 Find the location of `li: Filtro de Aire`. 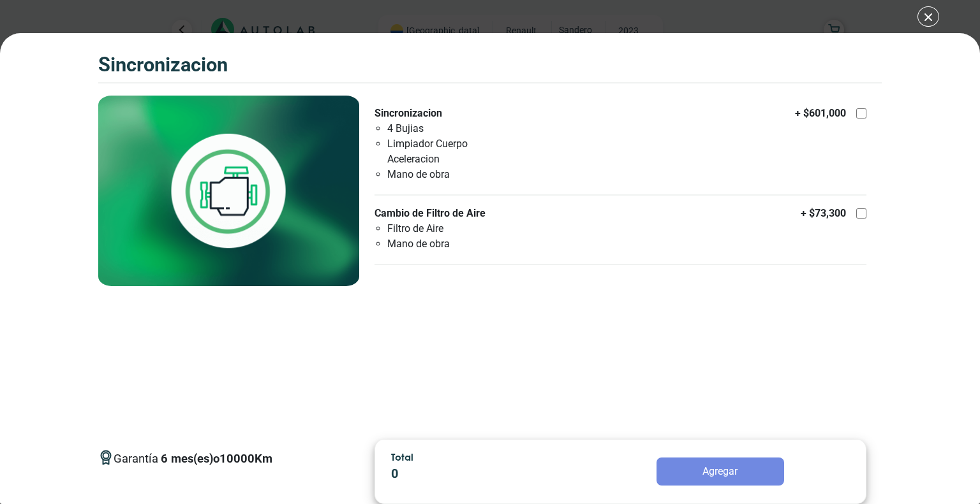

li: Filtro de Aire is located at coordinates (454, 229).